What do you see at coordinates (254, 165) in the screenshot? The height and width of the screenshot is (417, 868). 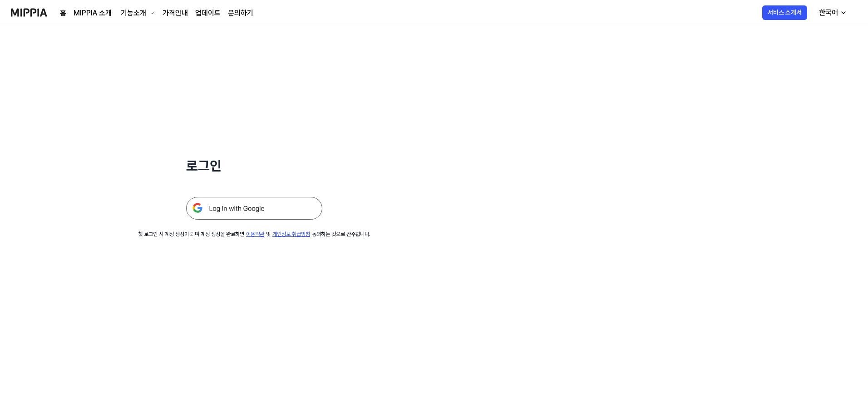 I see `h1: 로그인` at bounding box center [254, 165].